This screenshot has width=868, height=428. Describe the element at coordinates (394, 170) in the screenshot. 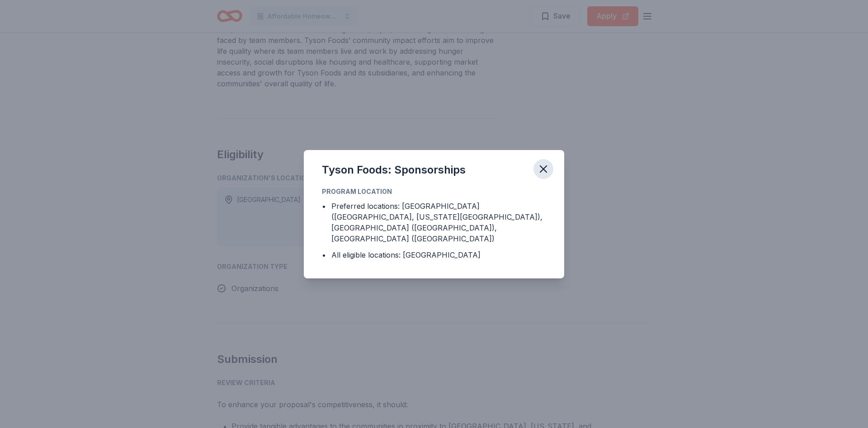

I see `div: Tyson Foods: Sponsorships` at that location.